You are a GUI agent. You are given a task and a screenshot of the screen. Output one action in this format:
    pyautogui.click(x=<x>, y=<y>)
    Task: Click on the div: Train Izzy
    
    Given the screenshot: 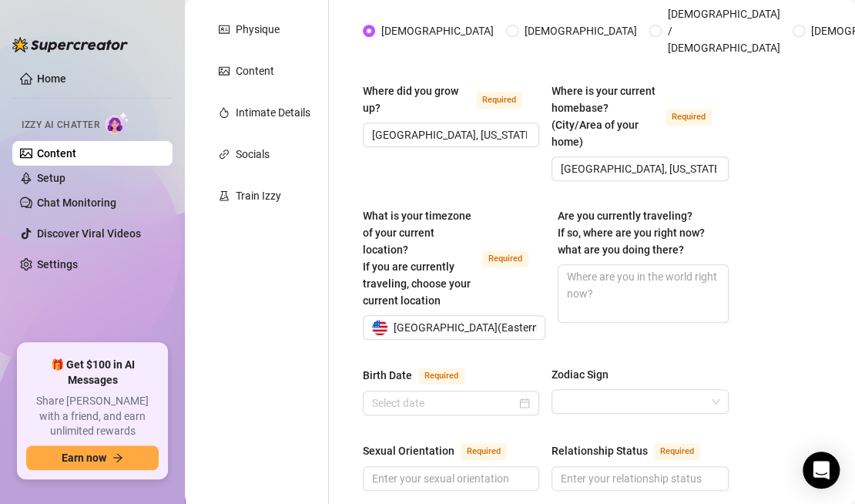 What is the action you would take?
    pyautogui.click(x=258, y=195)
    